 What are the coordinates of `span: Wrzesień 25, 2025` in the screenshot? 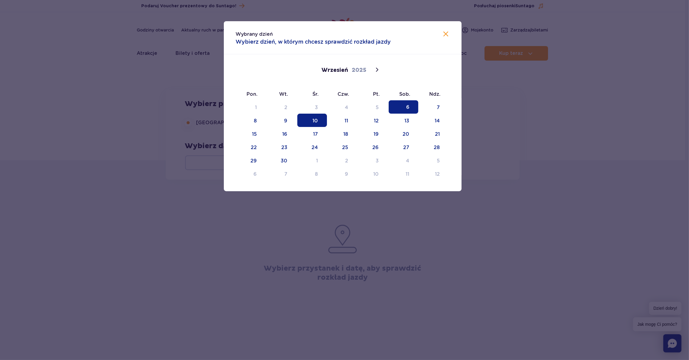 It's located at (343, 147).